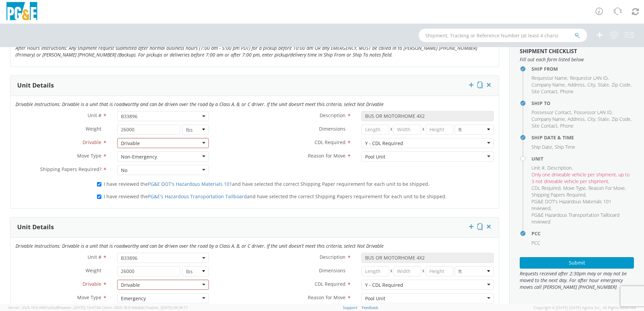 Image resolution: width=644 pixels, height=311 pixels. I want to click on h4: Ship Date & Time, so click(583, 137).